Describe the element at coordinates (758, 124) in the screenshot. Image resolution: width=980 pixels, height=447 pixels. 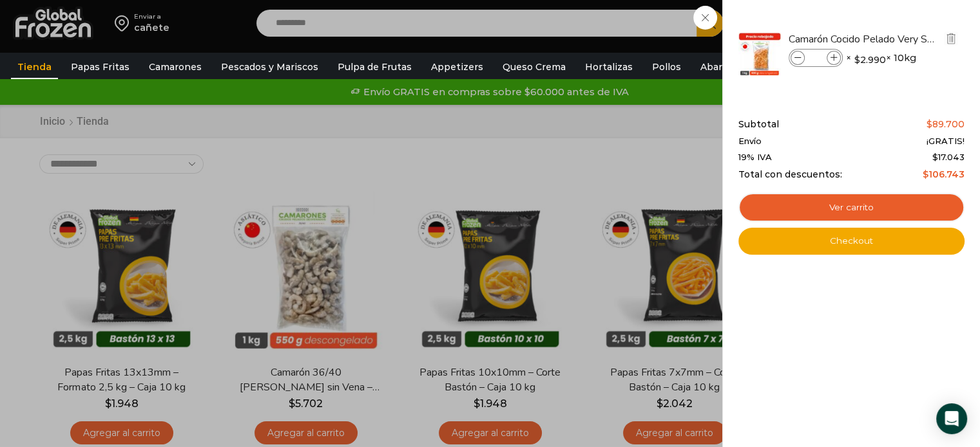
I see `span: Subtotal` at that location.